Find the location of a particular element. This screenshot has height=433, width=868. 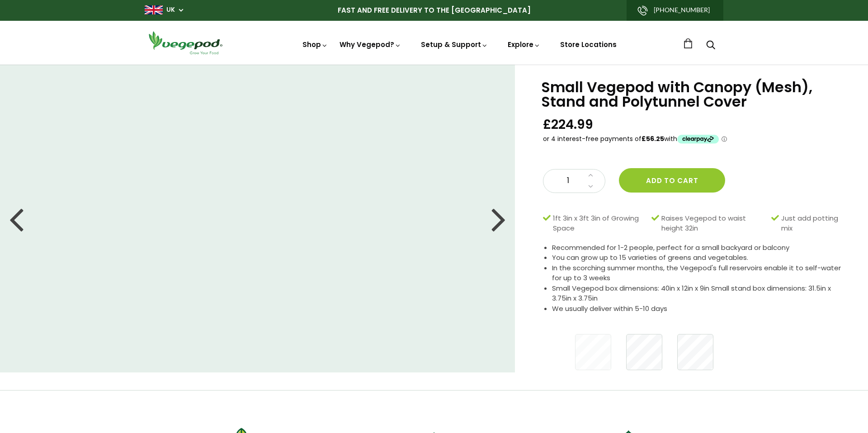

img: gb_large.png is located at coordinates (154, 10).